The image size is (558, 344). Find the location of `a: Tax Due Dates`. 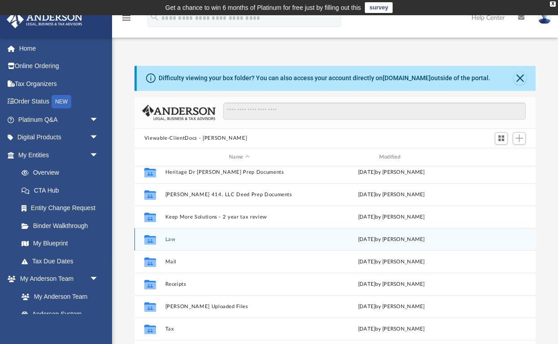

a: Tax Due Dates is located at coordinates (62, 261).